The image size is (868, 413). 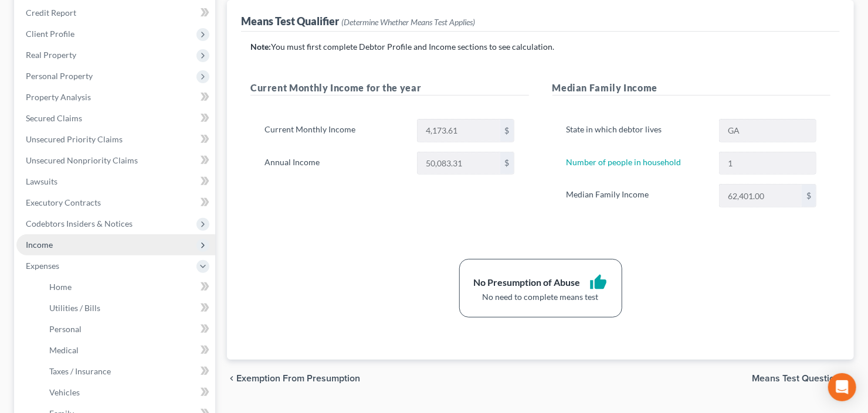 I want to click on span: Lawsuits, so click(x=42, y=181).